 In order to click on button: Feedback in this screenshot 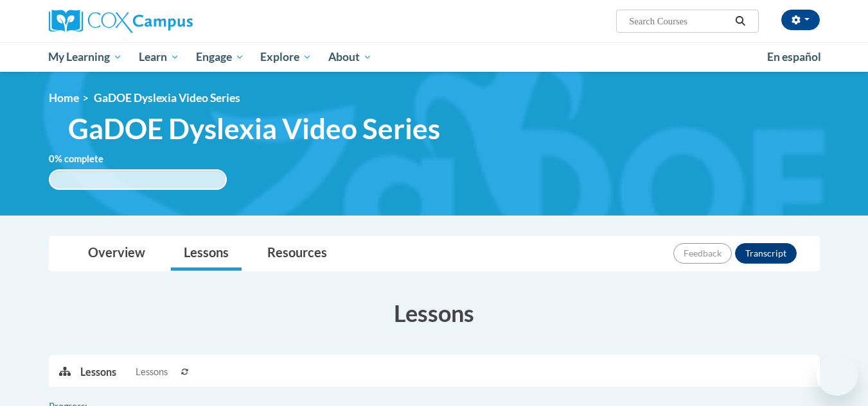, I will do `click(702, 253)`.